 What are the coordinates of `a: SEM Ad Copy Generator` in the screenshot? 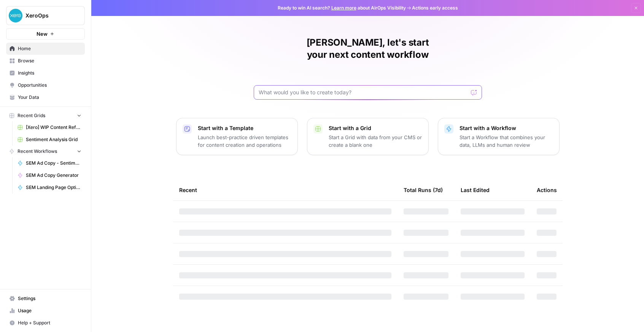 It's located at (49, 176).